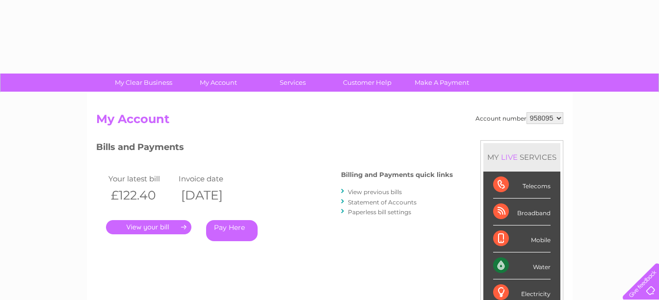 Image resolution: width=659 pixels, height=300 pixels. Describe the element at coordinates (330, 122) in the screenshot. I see `h2: My Account` at that location.